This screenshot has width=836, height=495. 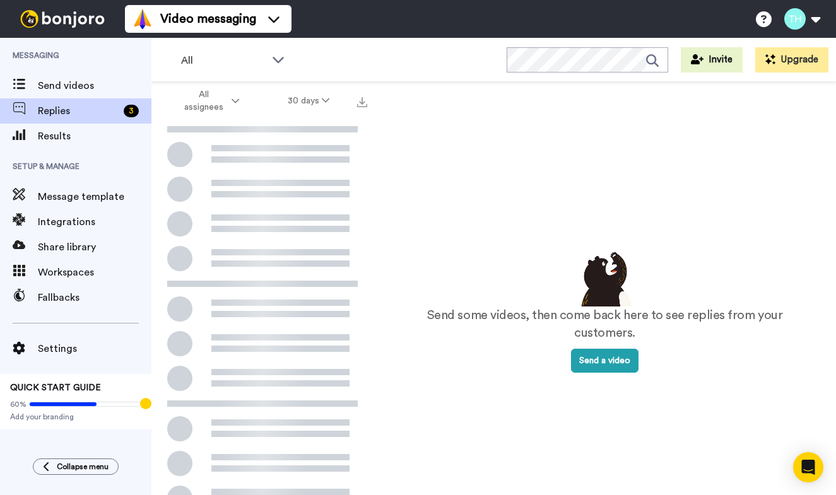 I want to click on button: Invite, so click(x=711, y=60).